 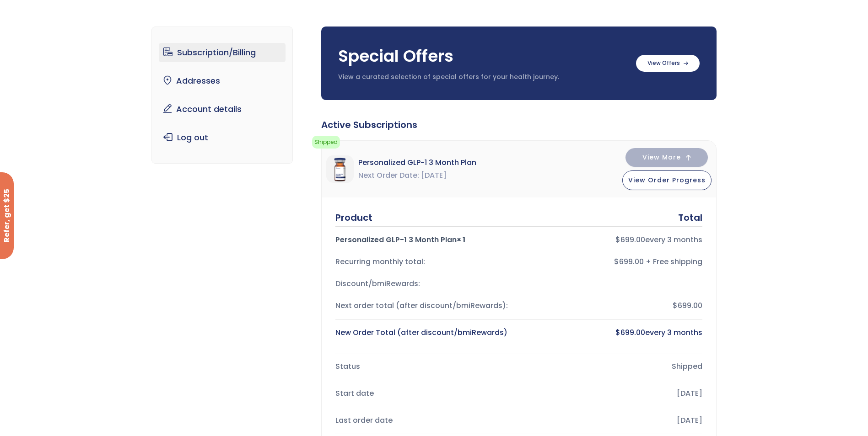 I want to click on div: Total, so click(x=690, y=218).